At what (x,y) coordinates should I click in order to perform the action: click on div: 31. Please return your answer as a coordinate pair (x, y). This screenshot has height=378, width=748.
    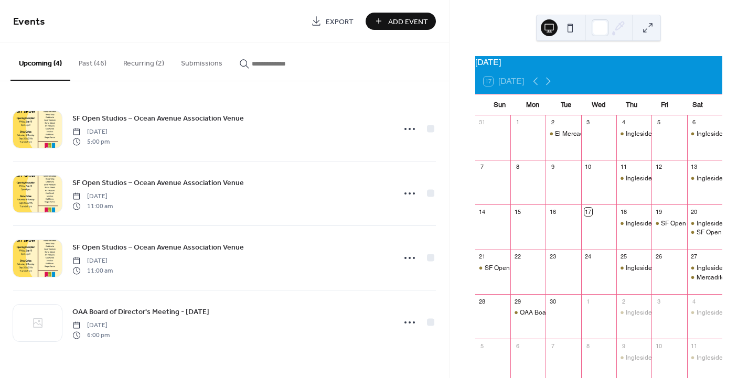
    Looking at the image, I should click on (482, 122).